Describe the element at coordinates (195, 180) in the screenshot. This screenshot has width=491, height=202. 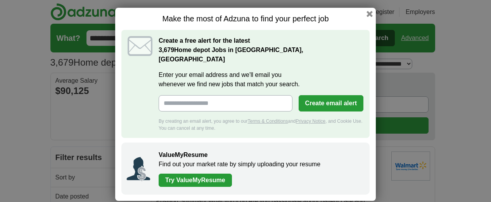
I see `a: Try ValueMyResume` at that location.